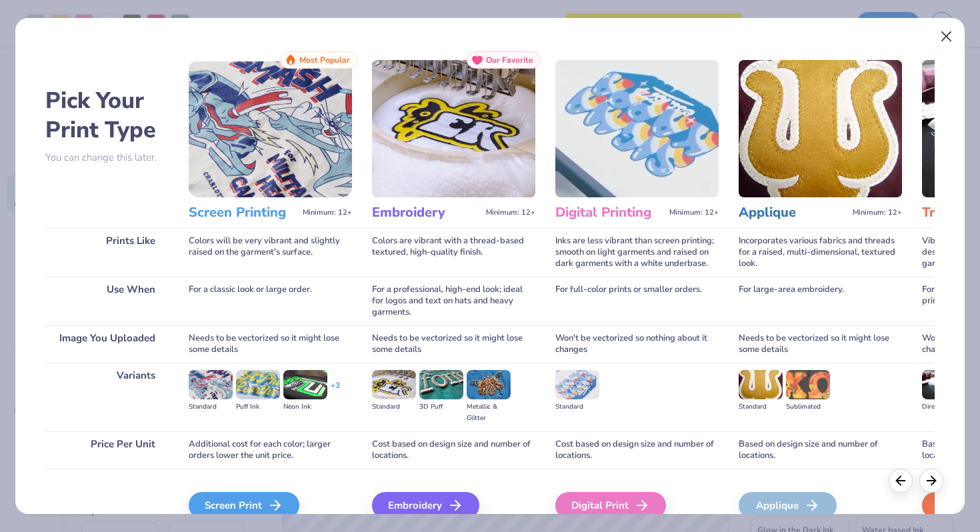 The height and width of the screenshot is (532, 980). I want to click on img: Screen Printing, so click(270, 128).